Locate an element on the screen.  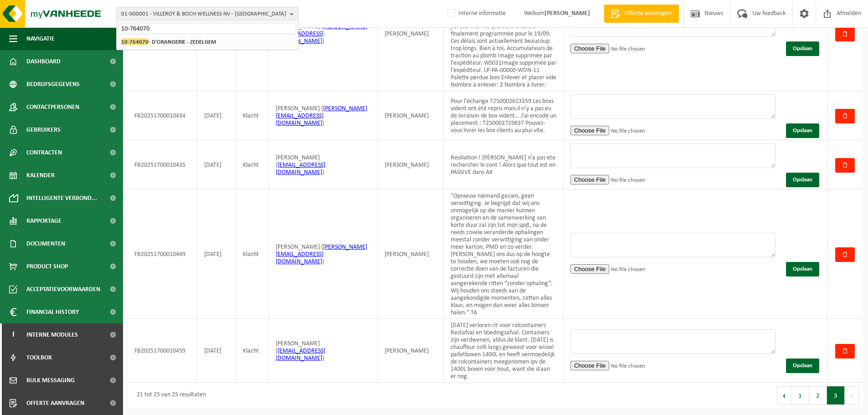
label: Interne informatie is located at coordinates (476, 14).